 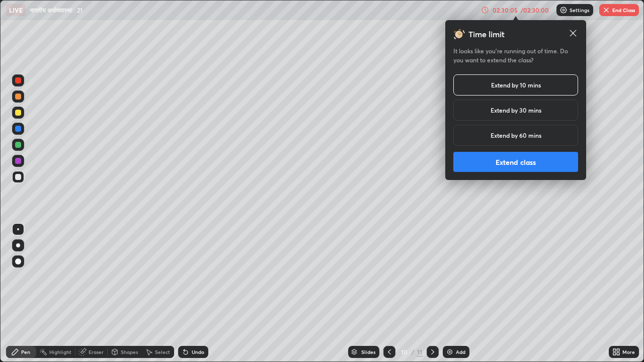 What do you see at coordinates (419, 352) in the screenshot?
I see `div: 11` at bounding box center [419, 352].